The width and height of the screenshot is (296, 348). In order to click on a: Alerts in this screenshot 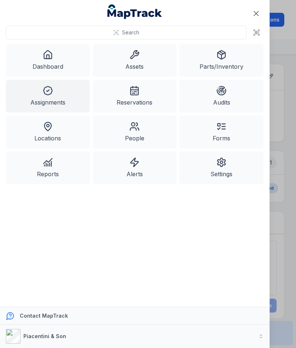, I will do `click(135, 168)`.